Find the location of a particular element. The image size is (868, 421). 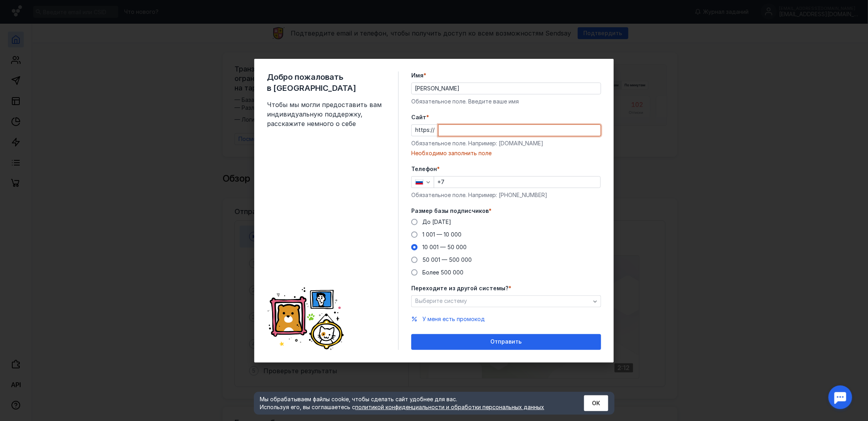

div: Необходимо заполнить поле is located at coordinates (506, 154).